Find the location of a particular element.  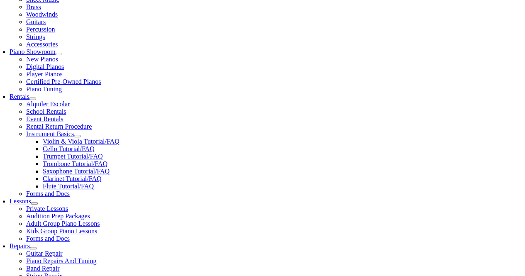

span: Kids Group Piano Lessons is located at coordinates (61, 231).